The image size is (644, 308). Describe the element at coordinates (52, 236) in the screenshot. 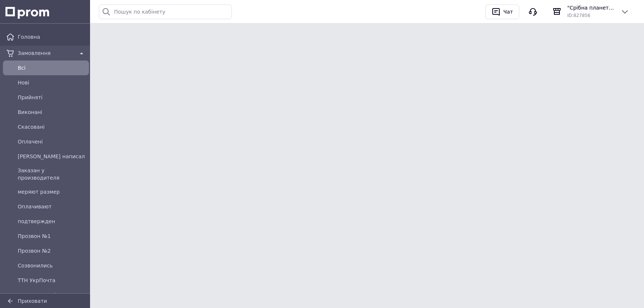

I see `span: Прозвон №1` at that location.